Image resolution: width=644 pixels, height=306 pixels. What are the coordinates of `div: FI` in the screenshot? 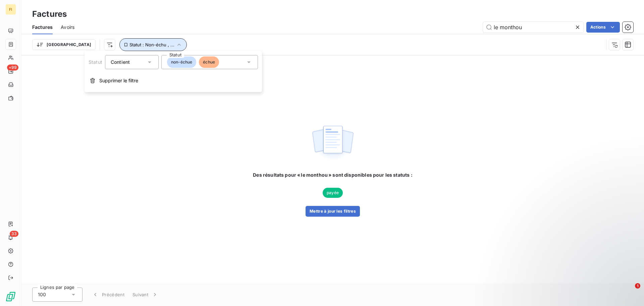 It's located at (11, 10).